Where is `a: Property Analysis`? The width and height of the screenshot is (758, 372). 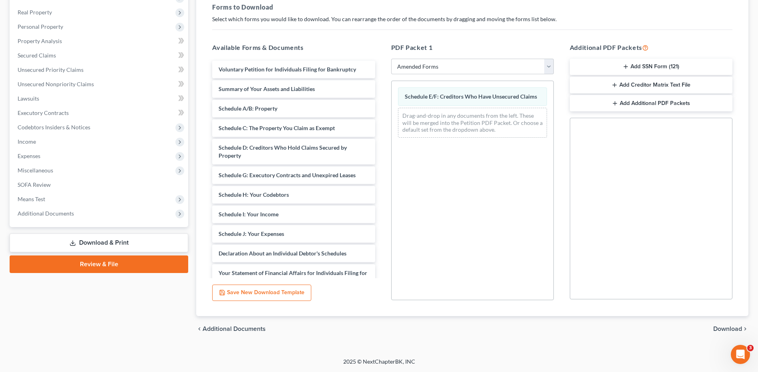
a: Property Analysis is located at coordinates (99, 41).